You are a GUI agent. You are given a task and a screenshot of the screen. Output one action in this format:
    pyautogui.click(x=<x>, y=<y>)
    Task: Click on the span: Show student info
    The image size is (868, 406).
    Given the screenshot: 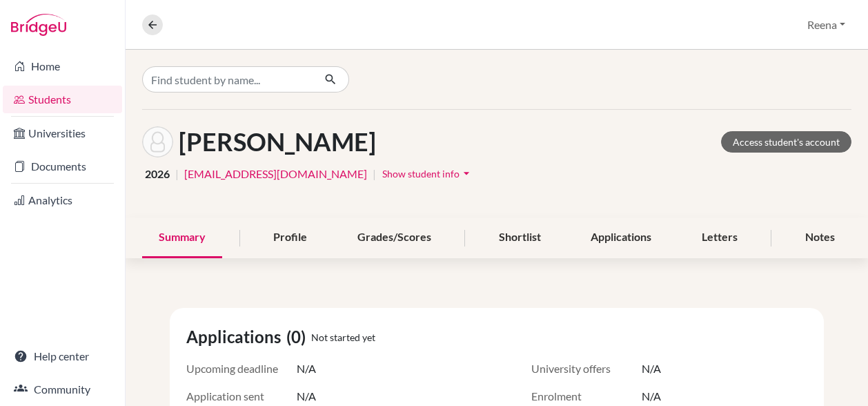 What is the action you would take?
    pyautogui.click(x=421, y=174)
    